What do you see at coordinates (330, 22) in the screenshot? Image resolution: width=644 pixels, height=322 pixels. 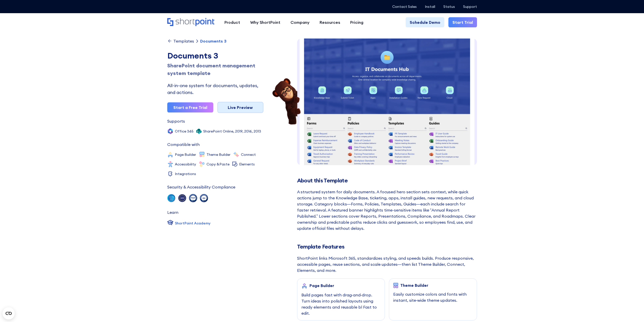 I see `a: Resources` at bounding box center [330, 22].